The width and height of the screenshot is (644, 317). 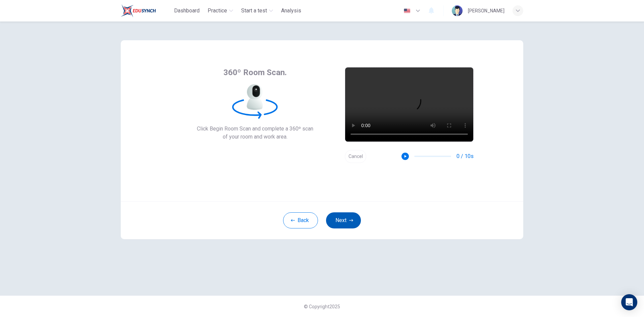 What do you see at coordinates (291, 10) in the screenshot?
I see `a: Analysis` at bounding box center [291, 10].